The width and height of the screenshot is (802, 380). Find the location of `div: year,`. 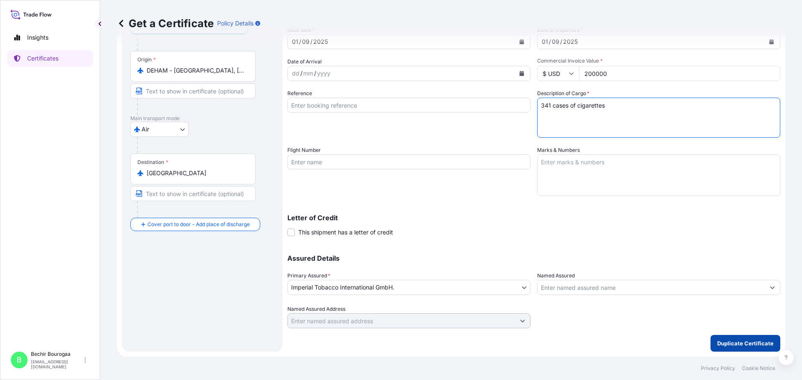

div: year, is located at coordinates (324, 73).